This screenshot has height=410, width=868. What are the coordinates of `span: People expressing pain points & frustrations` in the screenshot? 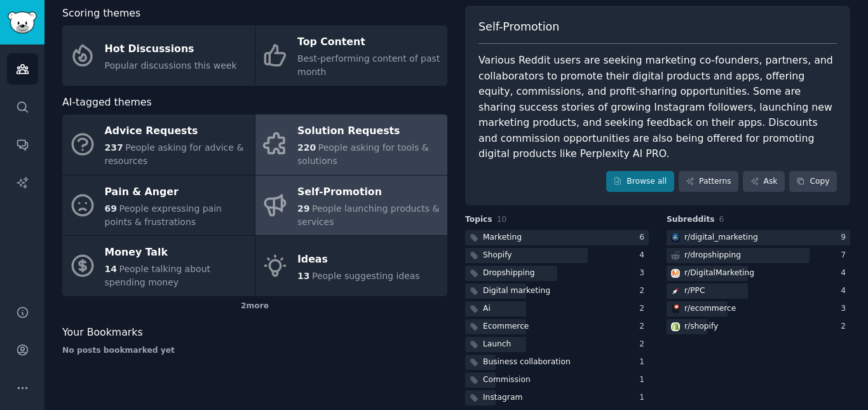 It's located at (163, 215).